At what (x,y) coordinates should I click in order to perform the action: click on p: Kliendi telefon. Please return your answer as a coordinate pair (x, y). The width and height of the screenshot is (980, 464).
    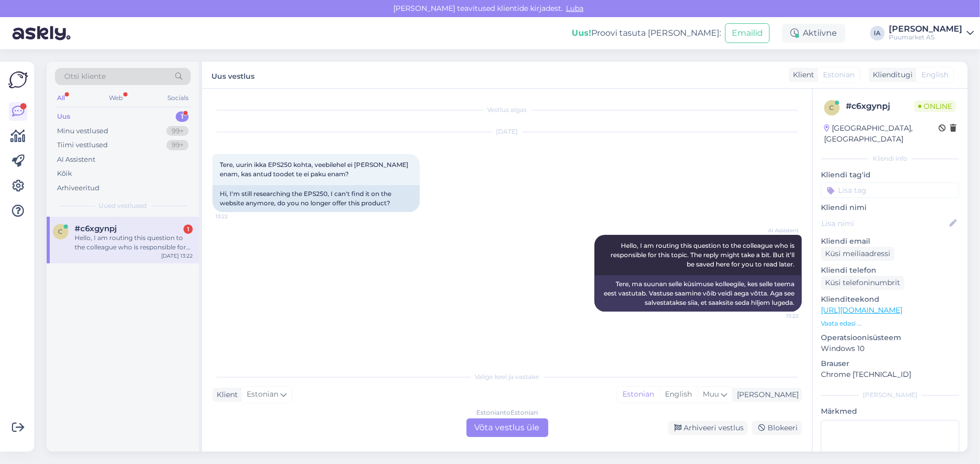
    Looking at the image, I should click on (890, 270).